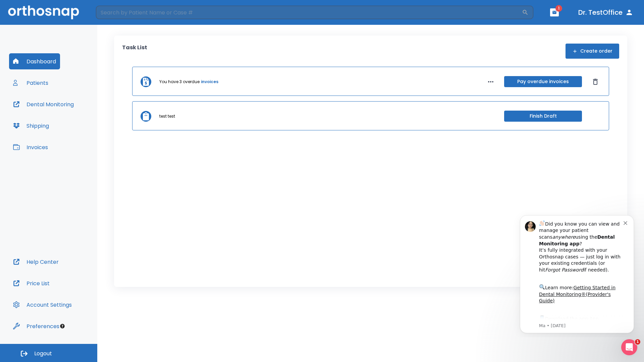 The height and width of the screenshot is (362, 644). What do you see at coordinates (71, 88) in the screenshot?
I see `div: Learn more: ​` at bounding box center [71, 88].